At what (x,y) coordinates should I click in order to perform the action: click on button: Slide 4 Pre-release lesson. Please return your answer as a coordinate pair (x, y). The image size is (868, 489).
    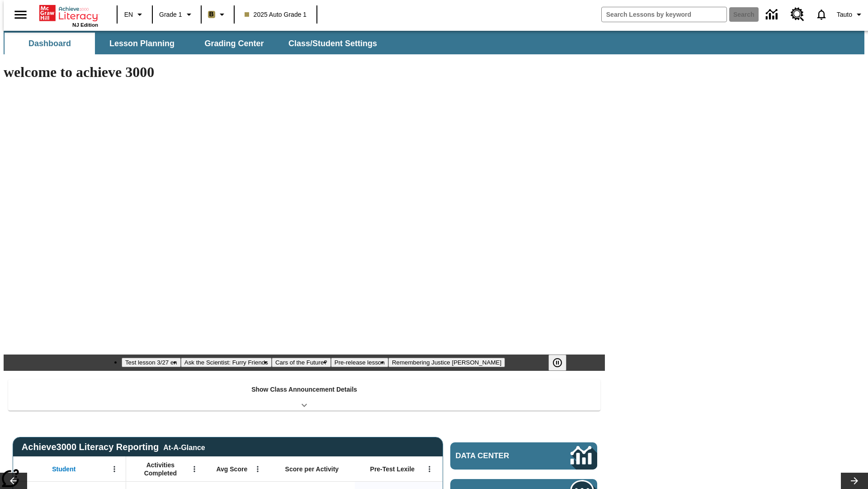
    Looking at the image, I should click on (360, 362).